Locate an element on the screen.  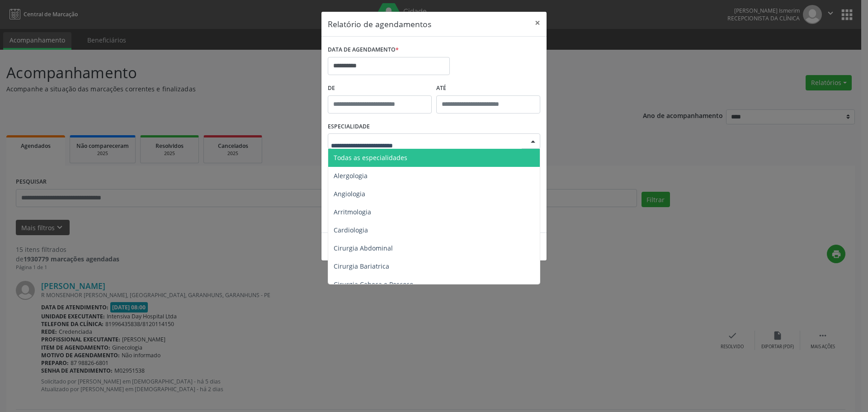
span: Cirurgia Cabeça e Pescoço is located at coordinates (374, 284).